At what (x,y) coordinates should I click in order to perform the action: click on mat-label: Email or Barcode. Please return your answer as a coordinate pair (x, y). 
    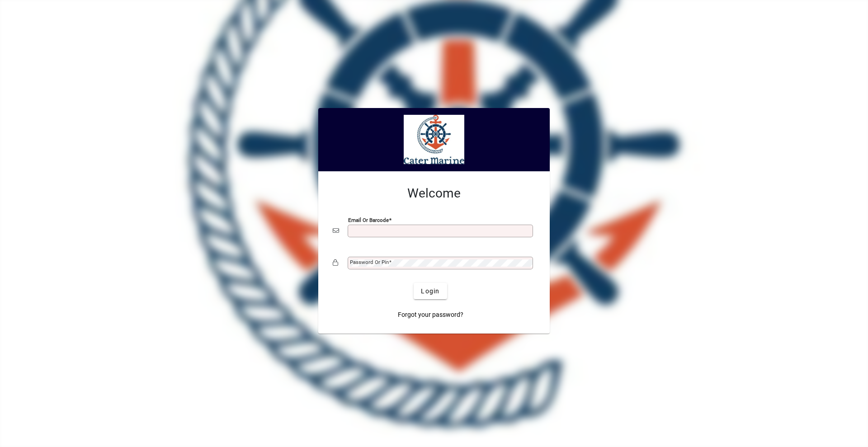
    Looking at the image, I should click on (369, 220).